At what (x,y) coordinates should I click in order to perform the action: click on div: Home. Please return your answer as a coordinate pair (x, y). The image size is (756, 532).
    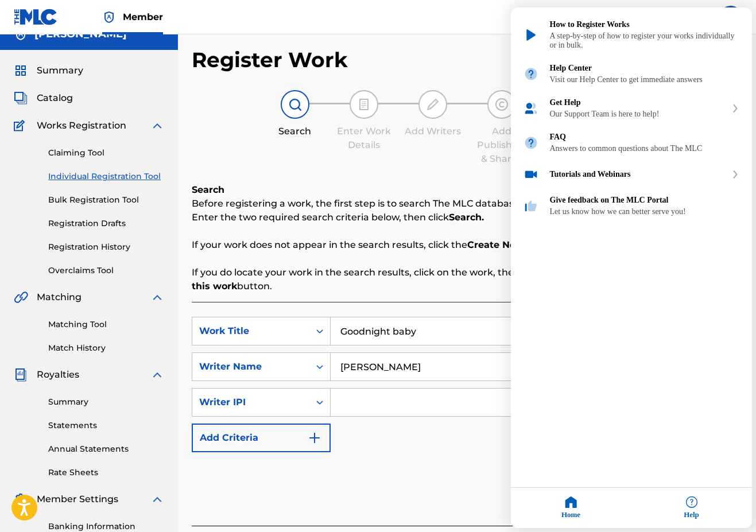
    Looking at the image, I should click on (571, 508).